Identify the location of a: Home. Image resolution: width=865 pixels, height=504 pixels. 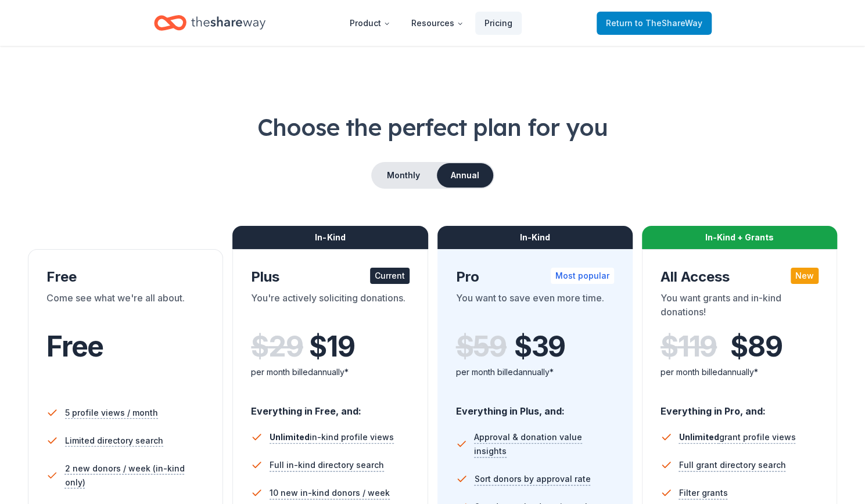
(209, 23).